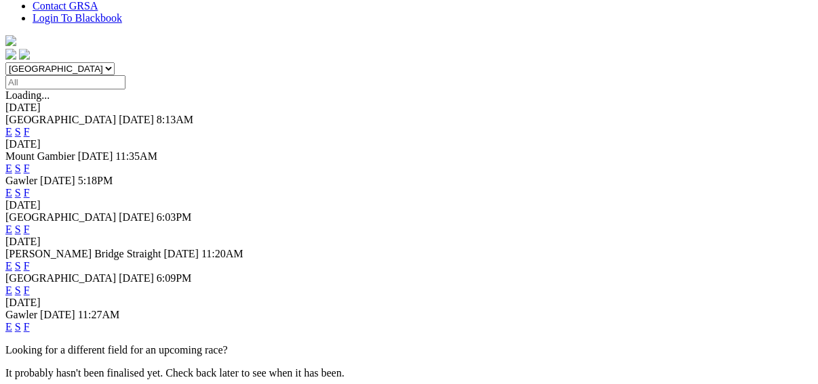 This screenshot has height=384, width=818. What do you see at coordinates (11, 54) in the screenshot?
I see `img: facebook.svg` at bounding box center [11, 54].